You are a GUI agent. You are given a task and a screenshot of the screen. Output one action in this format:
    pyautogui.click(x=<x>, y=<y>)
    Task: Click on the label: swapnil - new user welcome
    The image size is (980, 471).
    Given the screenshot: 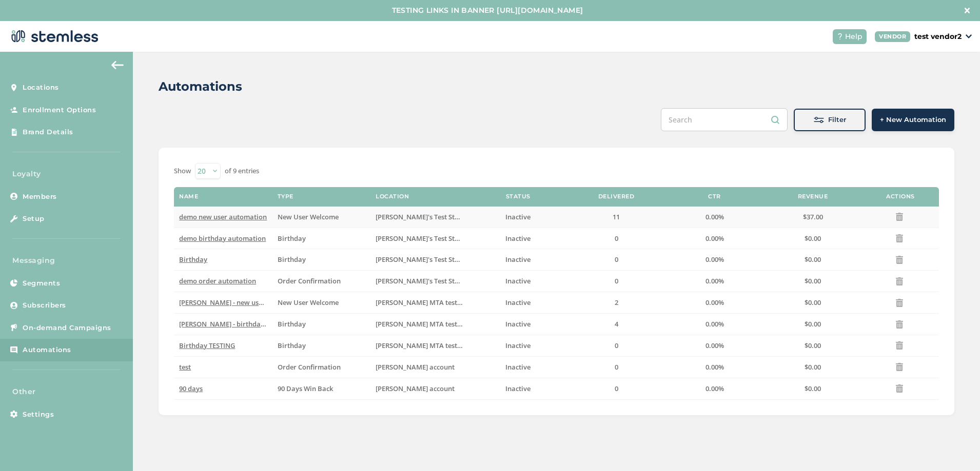 What is the action you would take?
    pyautogui.click(x=223, y=303)
    